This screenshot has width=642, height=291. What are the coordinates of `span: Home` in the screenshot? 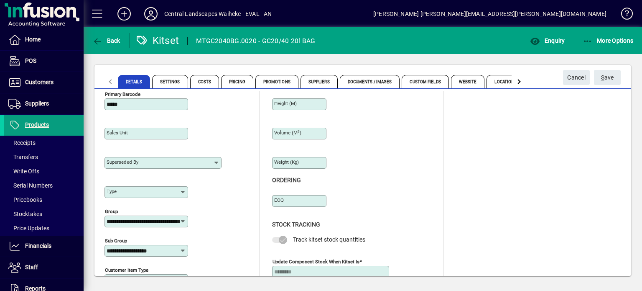 It's located at (33, 39).